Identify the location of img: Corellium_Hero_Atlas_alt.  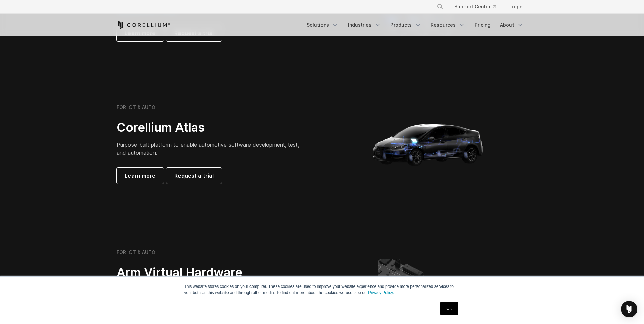
(428, 144).